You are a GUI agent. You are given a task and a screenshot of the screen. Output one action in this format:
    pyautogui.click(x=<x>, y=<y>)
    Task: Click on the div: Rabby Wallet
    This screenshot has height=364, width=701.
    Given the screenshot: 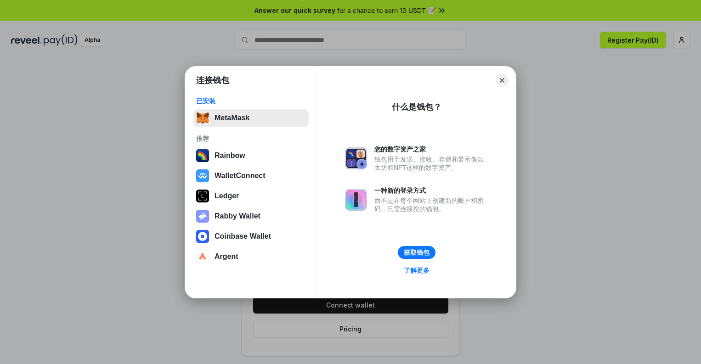 What is the action you would take?
    pyautogui.click(x=237, y=216)
    